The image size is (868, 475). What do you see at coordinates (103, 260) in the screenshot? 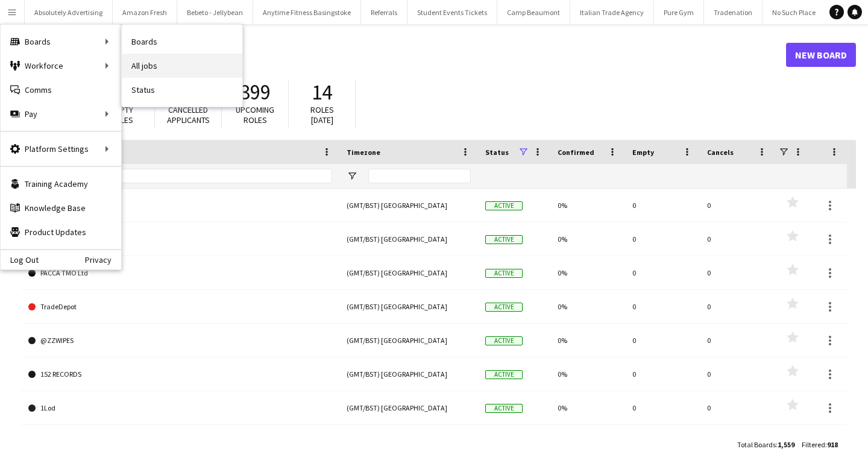
I see `a: Privacy` at bounding box center [103, 260].